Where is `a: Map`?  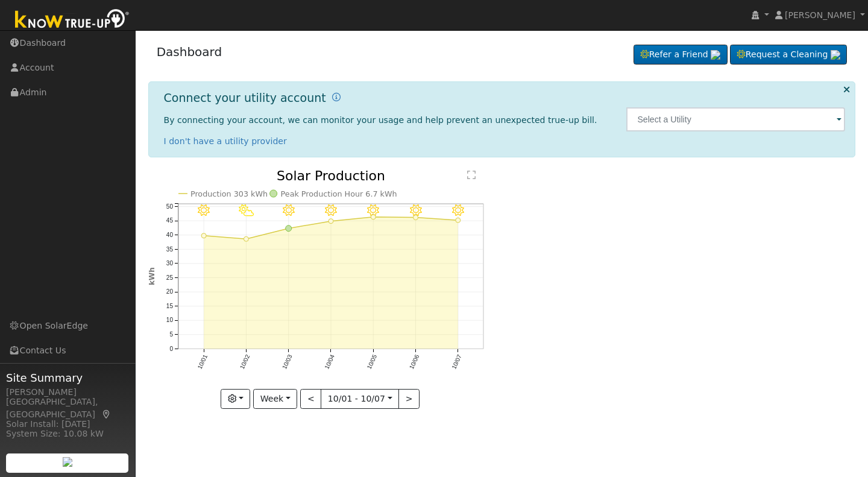 a: Map is located at coordinates (106, 415).